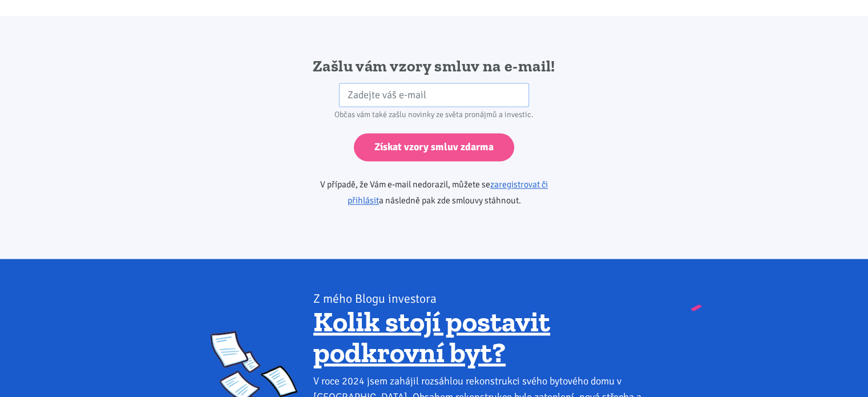  What do you see at coordinates (485, 298) in the screenshot?
I see `div: Z mého Blogu investora` at bounding box center [485, 298].